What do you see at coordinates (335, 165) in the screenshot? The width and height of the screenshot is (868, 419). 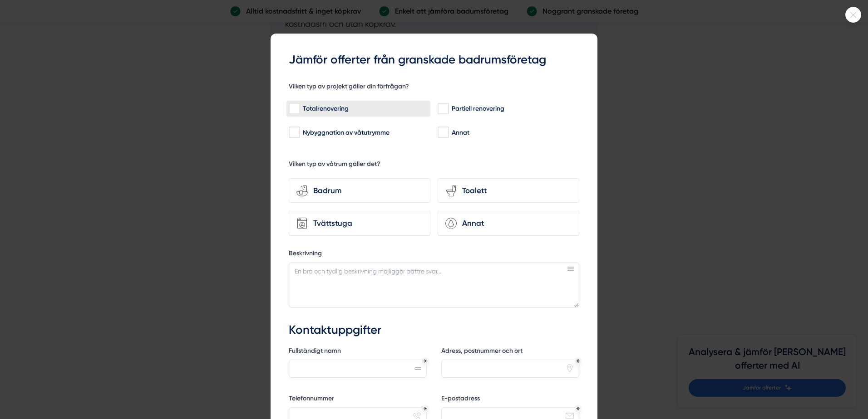 I see `h5: Vilken typ av våtrum gäller det?` at bounding box center [335, 165].